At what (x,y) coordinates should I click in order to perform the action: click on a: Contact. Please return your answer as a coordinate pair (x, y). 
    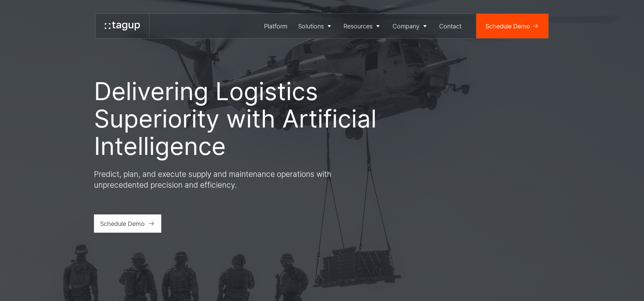
    Looking at the image, I should click on (450, 26).